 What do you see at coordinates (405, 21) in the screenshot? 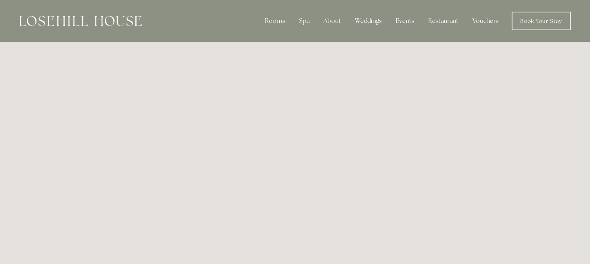
I see `div: Events` at bounding box center [405, 21].